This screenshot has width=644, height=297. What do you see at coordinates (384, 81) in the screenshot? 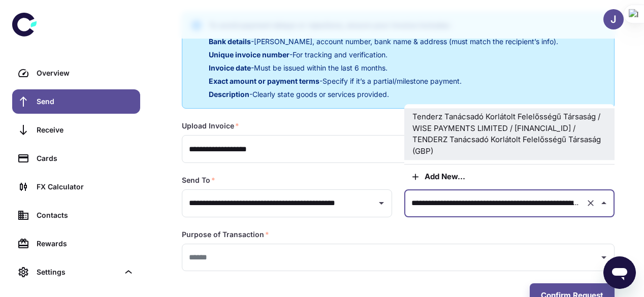
I see `p: - Specify if it’s a partial/milestone payment.` at bounding box center [384, 81].